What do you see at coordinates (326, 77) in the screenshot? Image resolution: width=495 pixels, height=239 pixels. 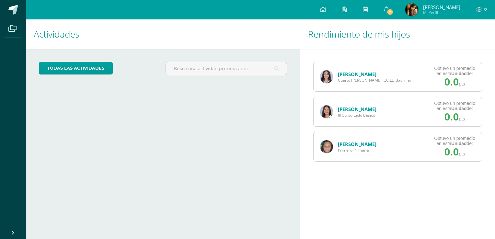 I see `img: 891560a43c182cae509bc2dec72450af.png` at bounding box center [326, 77].